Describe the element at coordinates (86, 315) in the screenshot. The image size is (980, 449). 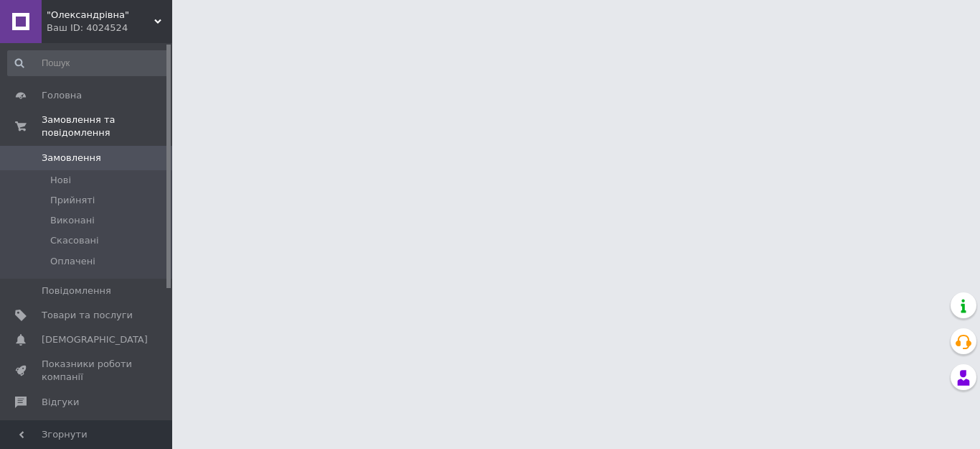
I see `span: Товари та послуги` at that location.